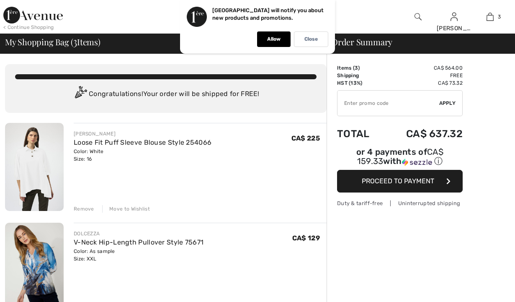 The width and height of the screenshot is (515, 302). I want to click on img: Congratulation2.svg, so click(80, 94).